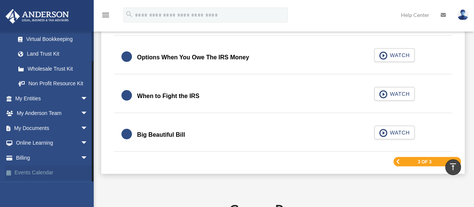  I want to click on a: vertical_align_top, so click(453, 167).